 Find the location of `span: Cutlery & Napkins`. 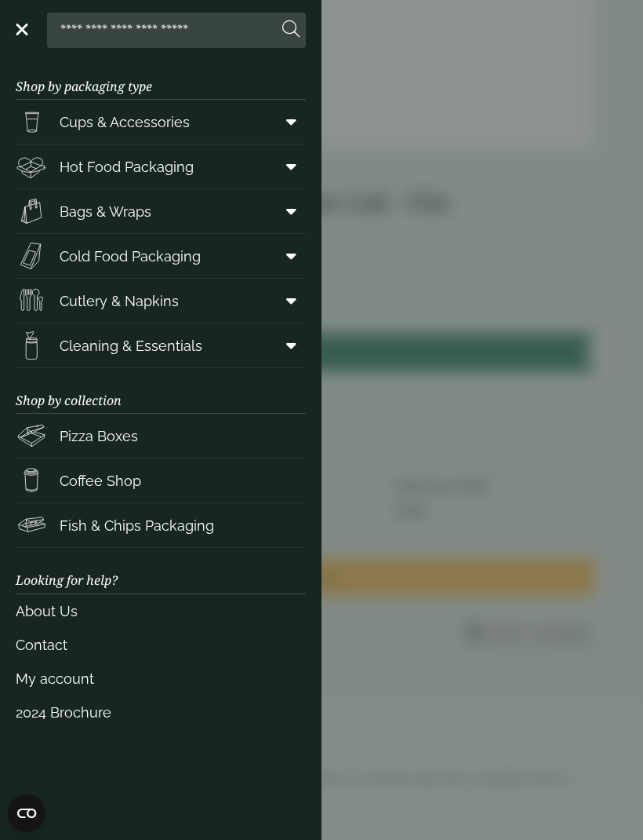

span: Cutlery & Napkins is located at coordinates (119, 301).